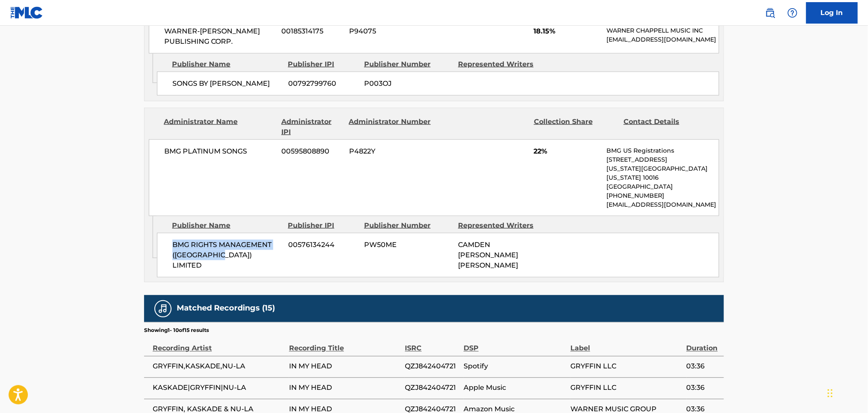 The width and height of the screenshot is (868, 413). I want to click on span: PW50ME, so click(408, 245).